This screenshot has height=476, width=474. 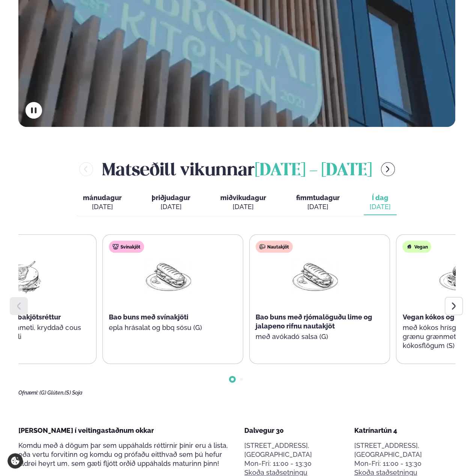 What do you see at coordinates (409, 247) in the screenshot?
I see `img: Vegan.svg` at bounding box center [409, 247].